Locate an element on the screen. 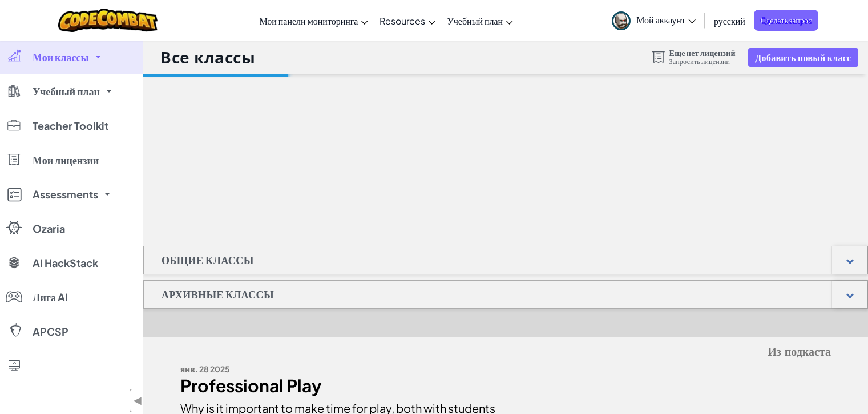  span: Teacher Toolkit is located at coordinates (70, 126).